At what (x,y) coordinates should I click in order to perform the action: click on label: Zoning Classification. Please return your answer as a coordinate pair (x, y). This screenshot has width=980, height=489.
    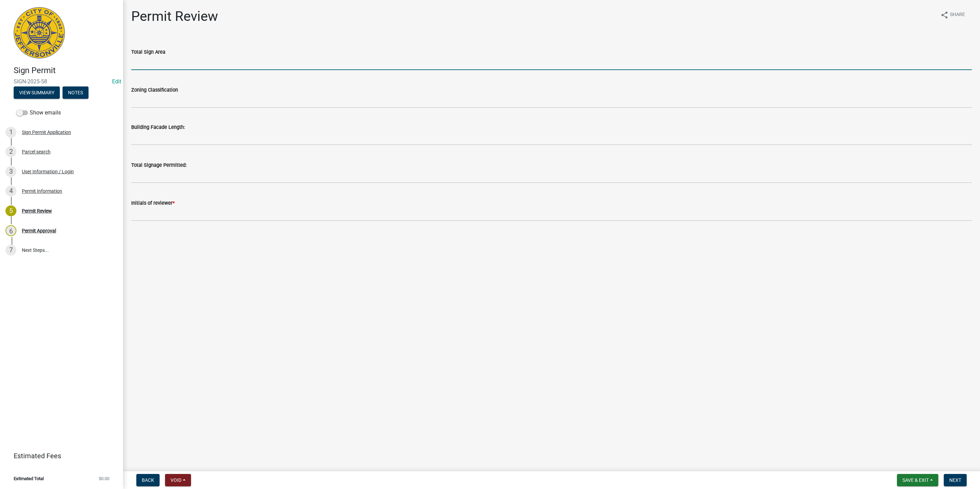
    Looking at the image, I should click on (155, 90).